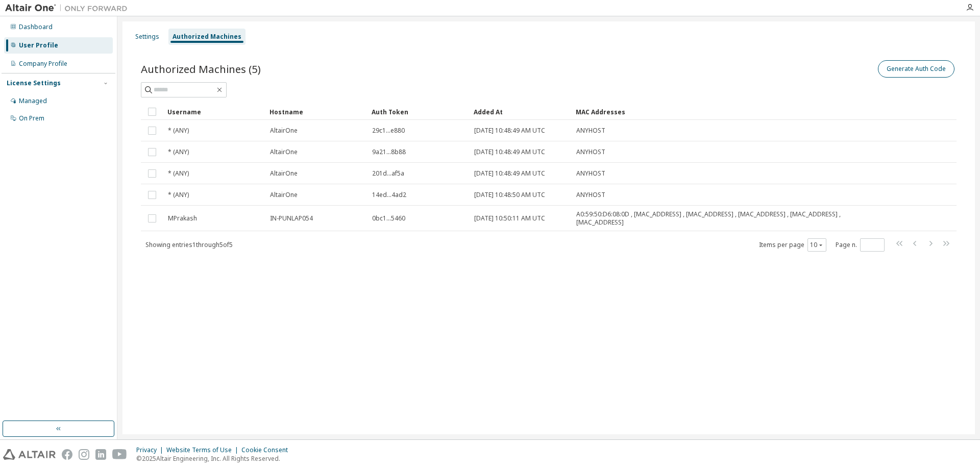  I want to click on div: Company Profile, so click(43, 64).